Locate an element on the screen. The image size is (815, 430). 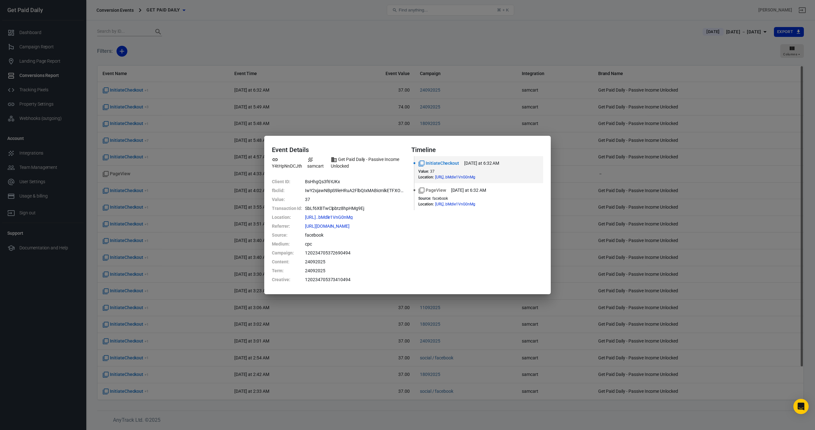
dt: fbclid : is located at coordinates (288, 191).